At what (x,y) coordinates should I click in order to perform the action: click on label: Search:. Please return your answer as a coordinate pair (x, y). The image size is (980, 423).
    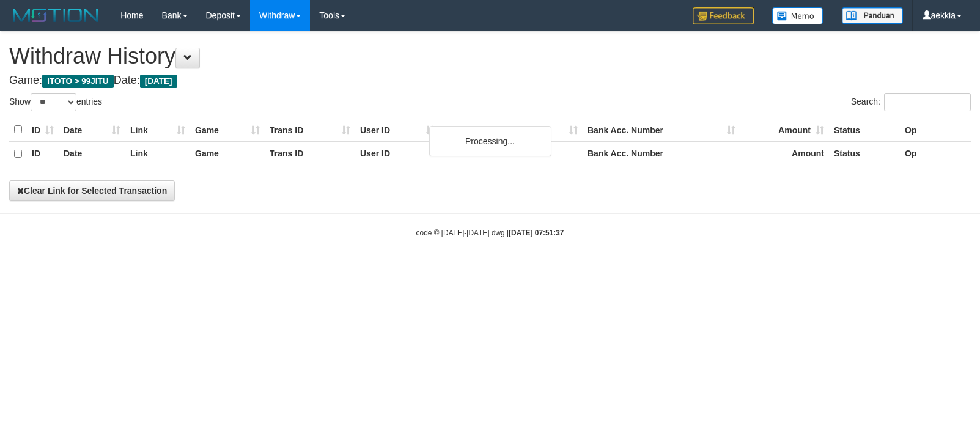
    Looking at the image, I should click on (911, 103).